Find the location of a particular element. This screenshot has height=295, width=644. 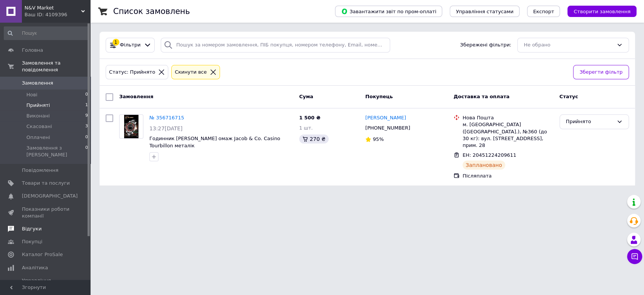

span: 95% is located at coordinates (378, 139).